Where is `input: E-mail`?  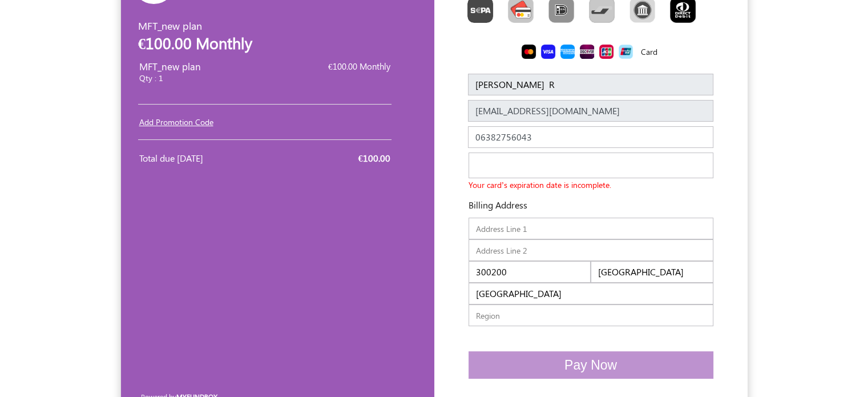
input: E-mail is located at coordinates (591, 111).